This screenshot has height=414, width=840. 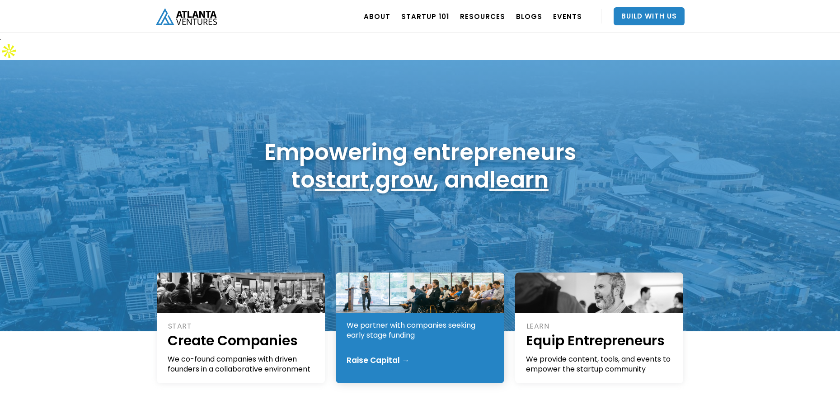 I want to click on a: Build With Us, so click(x=649, y=16).